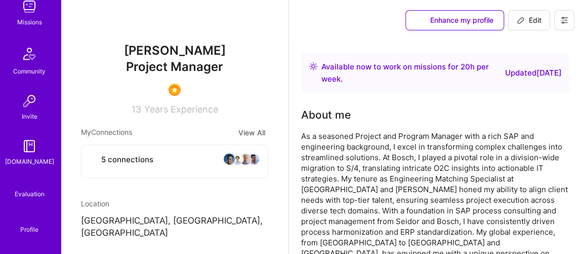 The height and width of the screenshot is (254, 582). I want to click on div: Evaluation, so click(29, 193).